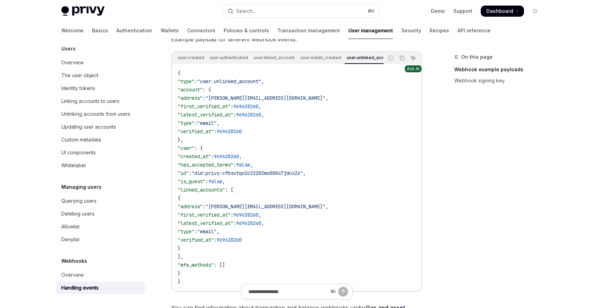 The width and height of the screenshot is (602, 308). Describe the element at coordinates (100, 127) in the screenshot. I see `a: Updating user accounts` at that location.